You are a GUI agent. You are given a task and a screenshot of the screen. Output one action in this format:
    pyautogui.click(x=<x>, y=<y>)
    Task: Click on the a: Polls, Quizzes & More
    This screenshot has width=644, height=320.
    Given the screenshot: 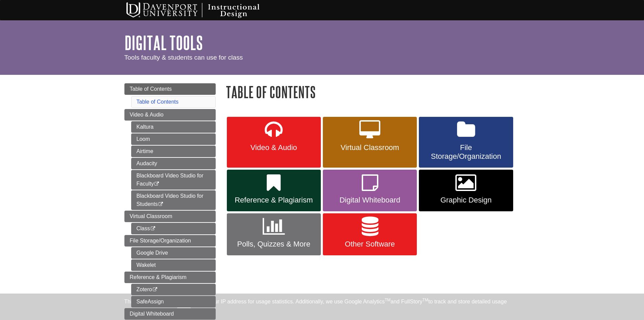 What is the action you would take?
    pyautogui.click(x=274, y=234)
    